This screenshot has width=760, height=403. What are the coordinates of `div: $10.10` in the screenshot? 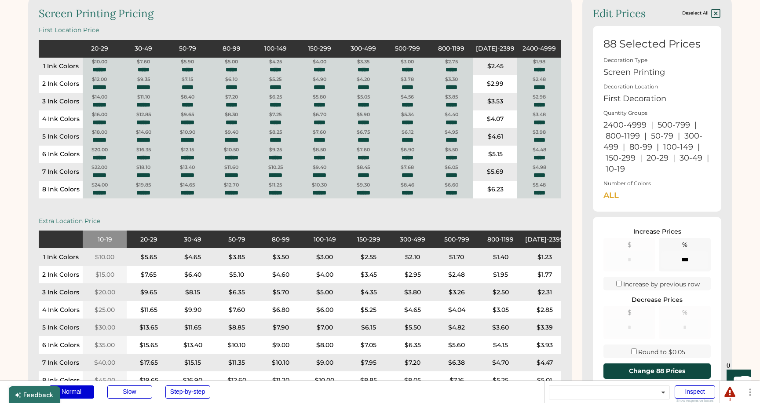 It's located at (237, 345).